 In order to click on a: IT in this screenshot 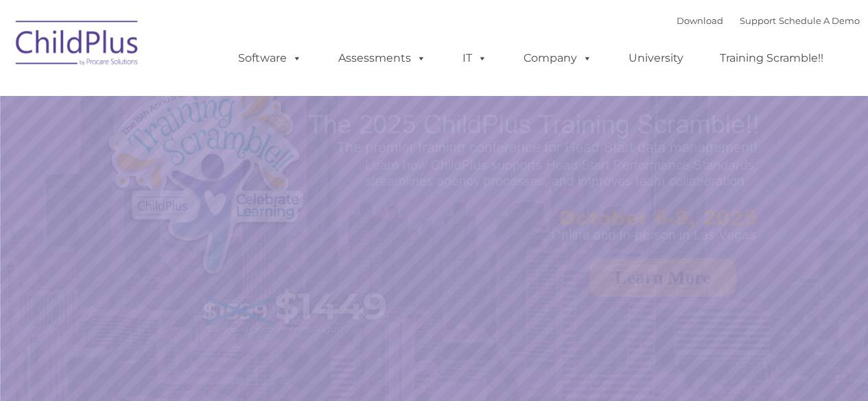, I will do `click(474, 59)`.